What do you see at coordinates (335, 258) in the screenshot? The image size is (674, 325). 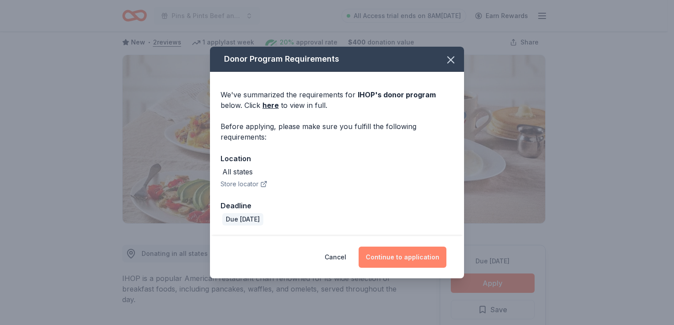 I see `button: Cancel` at bounding box center [335, 258].